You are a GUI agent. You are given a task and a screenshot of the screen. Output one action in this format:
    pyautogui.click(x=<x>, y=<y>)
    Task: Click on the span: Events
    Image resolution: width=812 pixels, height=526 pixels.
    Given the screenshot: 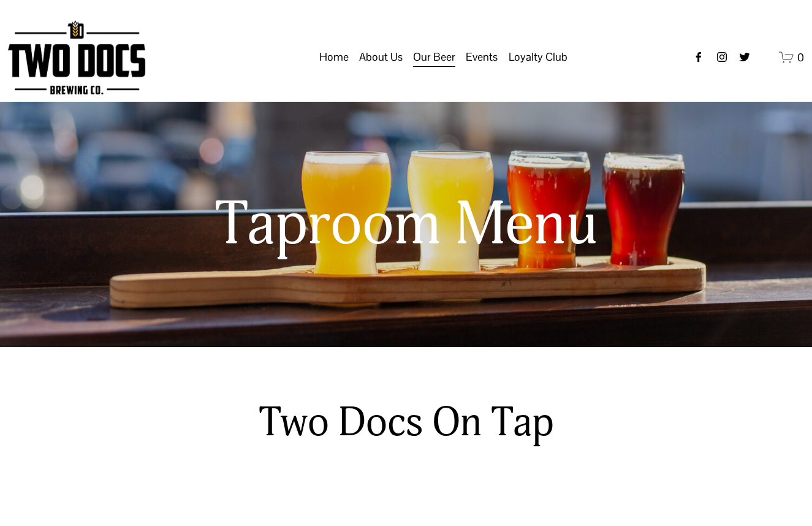 What is the action you would take?
    pyautogui.click(x=482, y=57)
    